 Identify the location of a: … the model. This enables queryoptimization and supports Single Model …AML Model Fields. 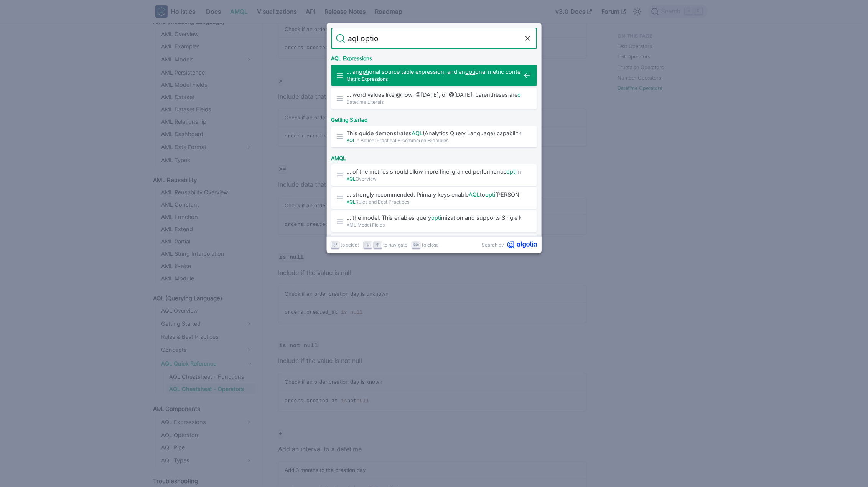
(434, 221).